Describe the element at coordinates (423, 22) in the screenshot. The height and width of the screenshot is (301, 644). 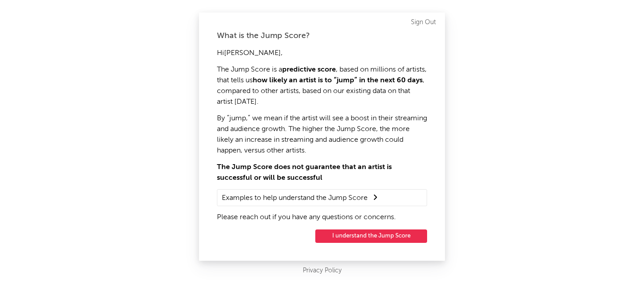
I see `a: Sign Out` at that location.